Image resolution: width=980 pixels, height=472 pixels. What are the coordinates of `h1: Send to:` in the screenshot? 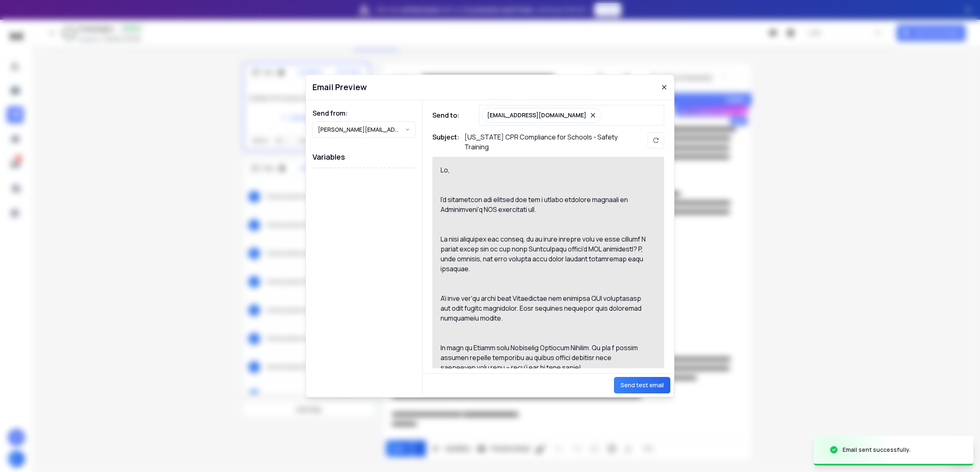 It's located at (449, 115).